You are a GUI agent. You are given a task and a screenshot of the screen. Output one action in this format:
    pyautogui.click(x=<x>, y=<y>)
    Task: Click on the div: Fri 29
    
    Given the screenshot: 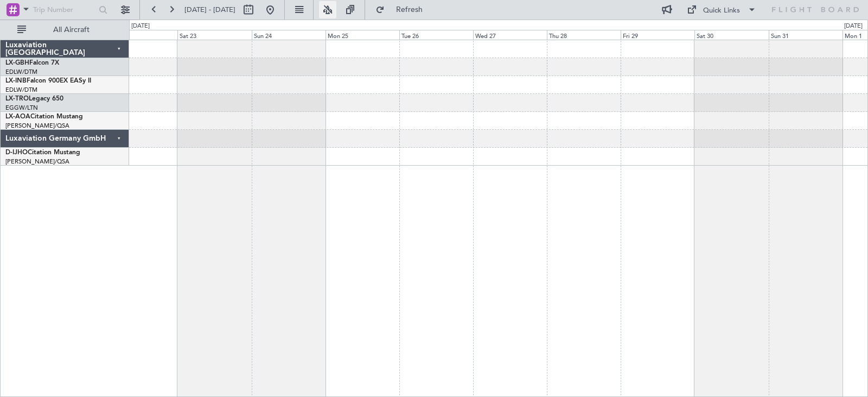 What is the action you would take?
    pyautogui.click(x=657, y=35)
    